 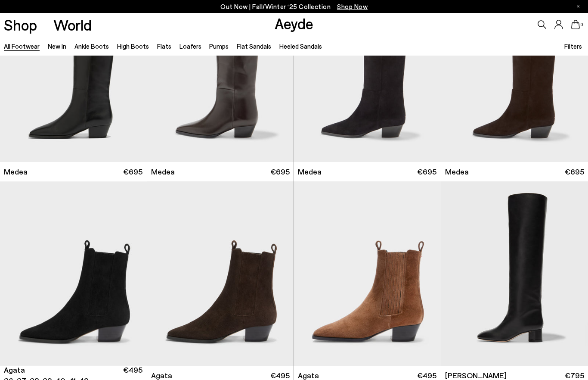 I want to click on span: Navigate to /collections/new-in, so click(x=352, y=7).